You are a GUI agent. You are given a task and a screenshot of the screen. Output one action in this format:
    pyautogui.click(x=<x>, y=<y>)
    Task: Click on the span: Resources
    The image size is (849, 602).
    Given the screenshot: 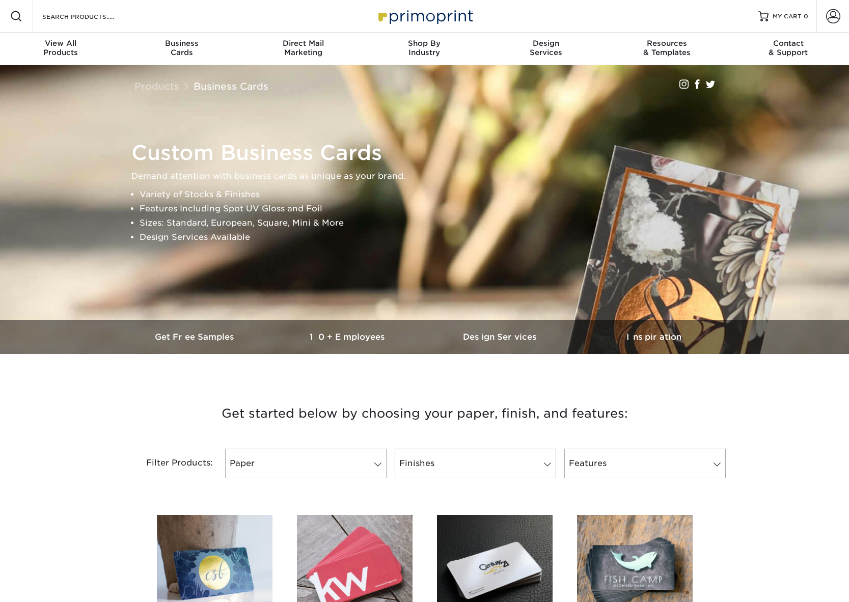 What is the action you would take?
    pyautogui.click(x=667, y=43)
    